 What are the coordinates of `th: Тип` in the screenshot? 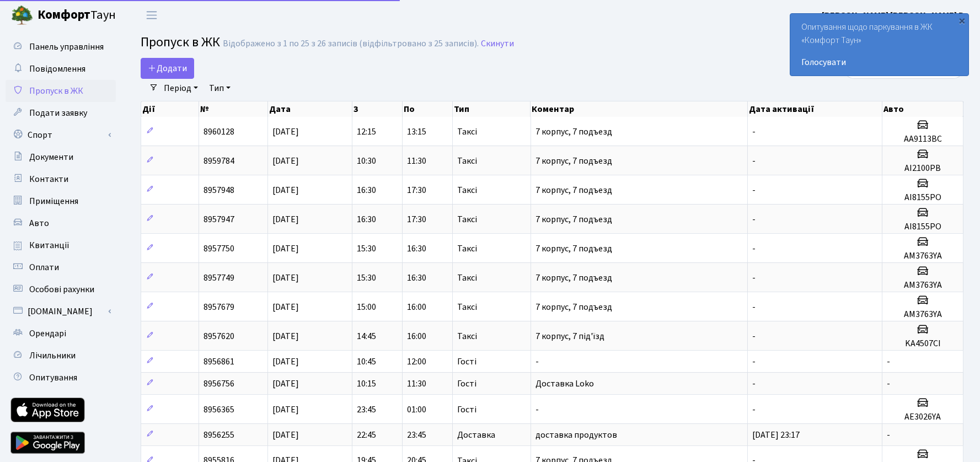 It's located at (492, 109).